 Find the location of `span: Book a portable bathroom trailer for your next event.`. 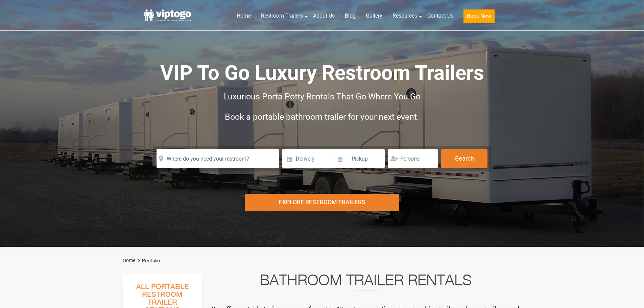

span: Book a portable bathroom trailer for your next event. is located at coordinates (322, 117).